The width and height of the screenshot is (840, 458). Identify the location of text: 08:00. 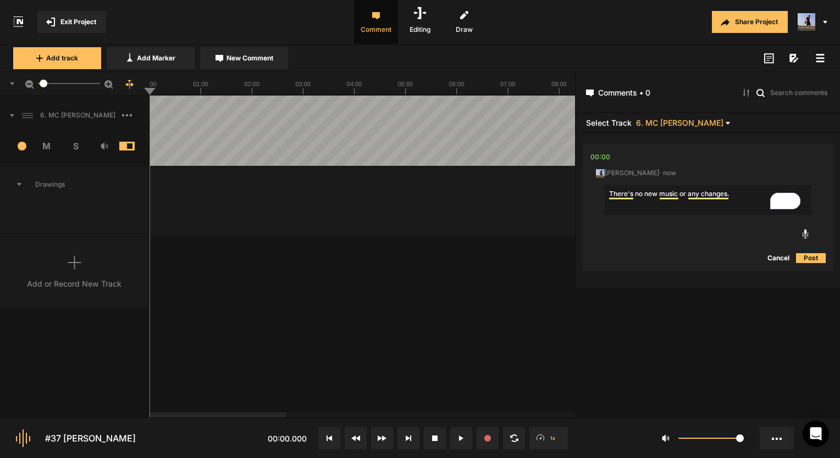
(559, 84).